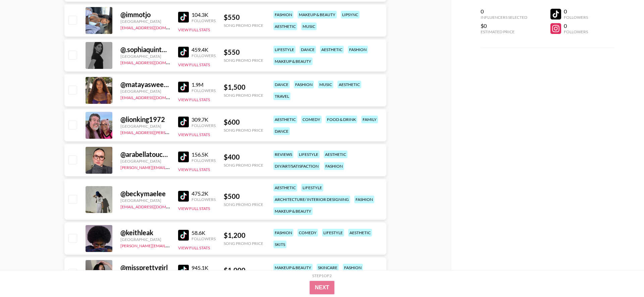  Describe the element at coordinates (243, 87) in the screenshot. I see `div: $ 1,500` at that location.